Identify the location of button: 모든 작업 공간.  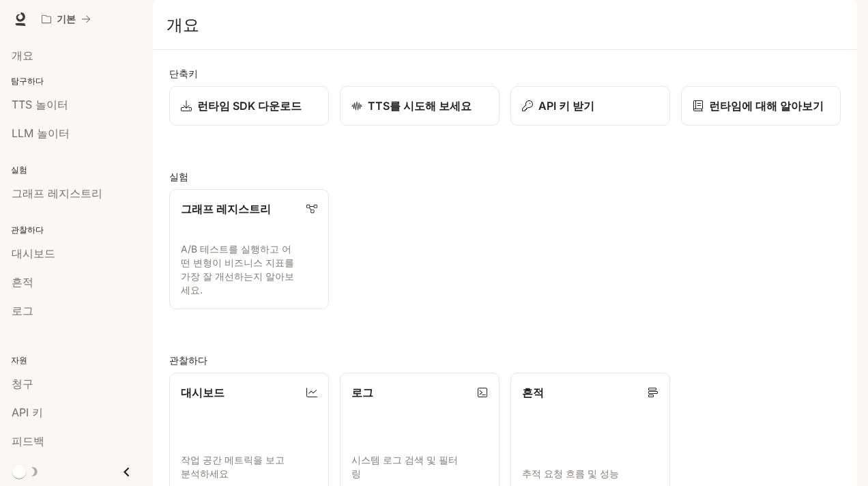
(66, 19).